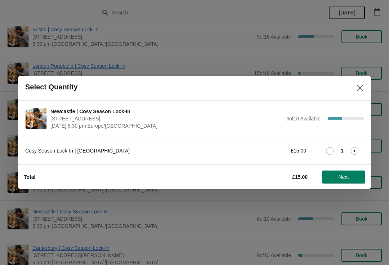 The width and height of the screenshot is (389, 265). What do you see at coordinates (30, 177) in the screenshot?
I see `strong: Total` at bounding box center [30, 177].